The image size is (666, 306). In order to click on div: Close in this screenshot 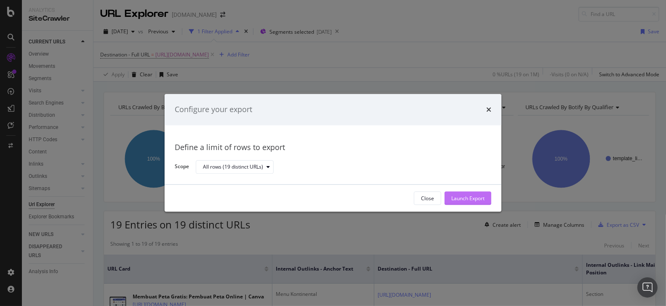, I will do `click(427, 198)`.